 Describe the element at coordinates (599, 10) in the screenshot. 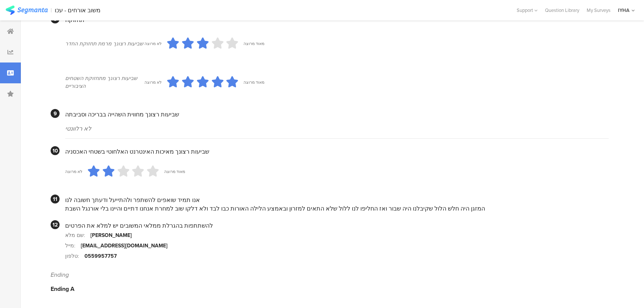

I see `a: My Surveys` at that location.